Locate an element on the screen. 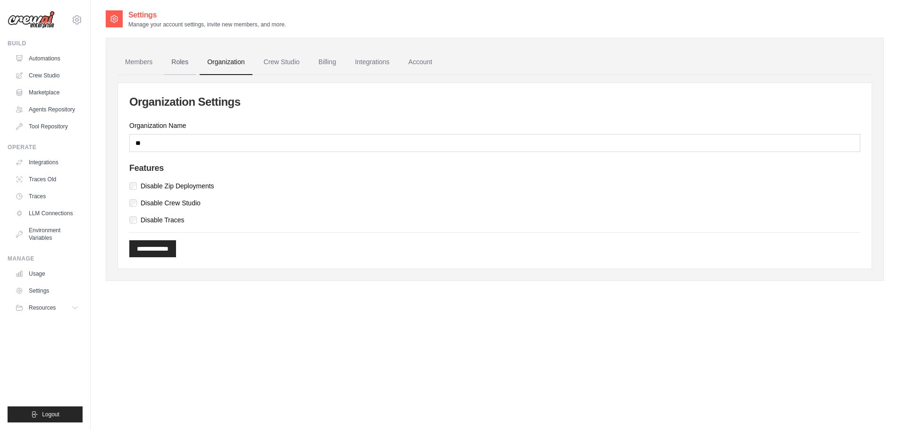  a: Marketplace is located at coordinates (47, 93).